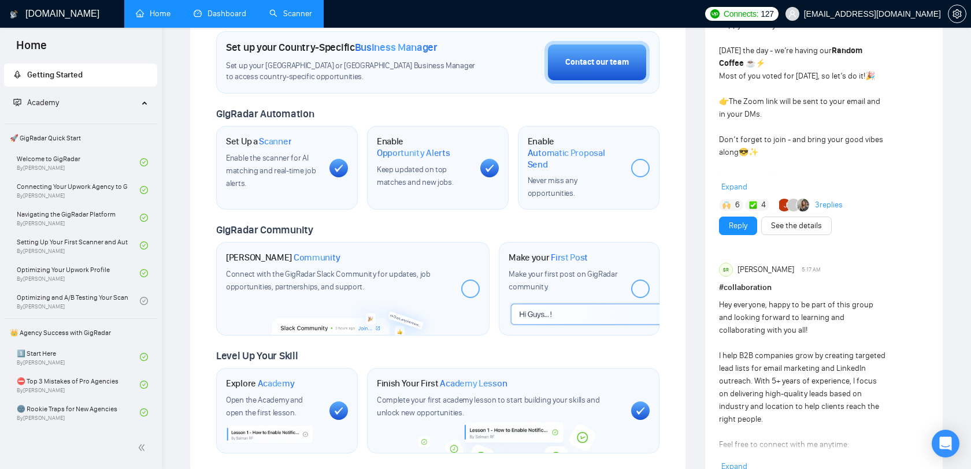  Describe the element at coordinates (767, 14) in the screenshot. I see `span: 127` at that location.